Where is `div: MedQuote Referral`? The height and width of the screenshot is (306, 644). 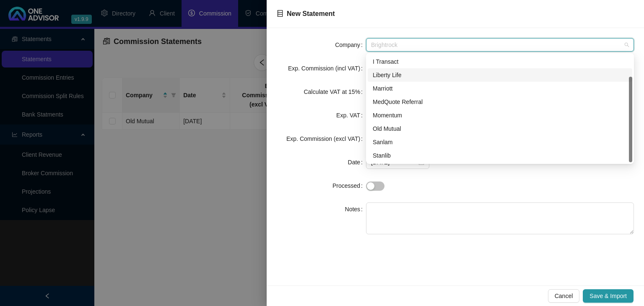
div: MedQuote Referral is located at coordinates (500, 102).